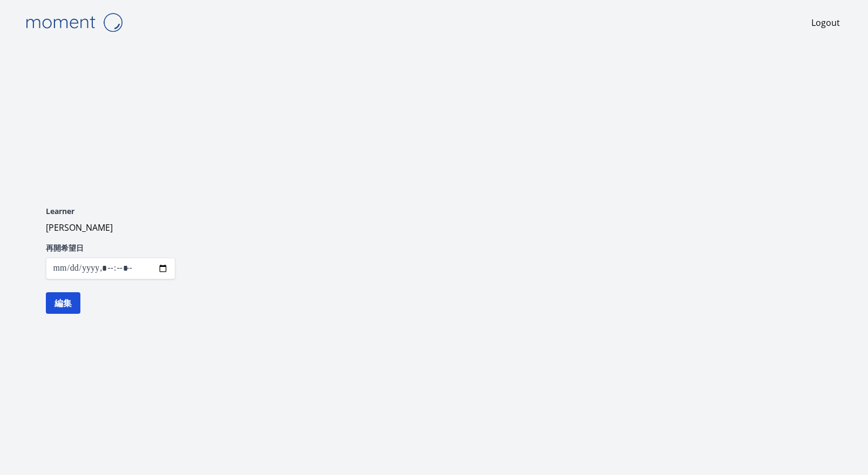 This screenshot has width=868, height=475. I want to click on label: Learner, so click(111, 211).